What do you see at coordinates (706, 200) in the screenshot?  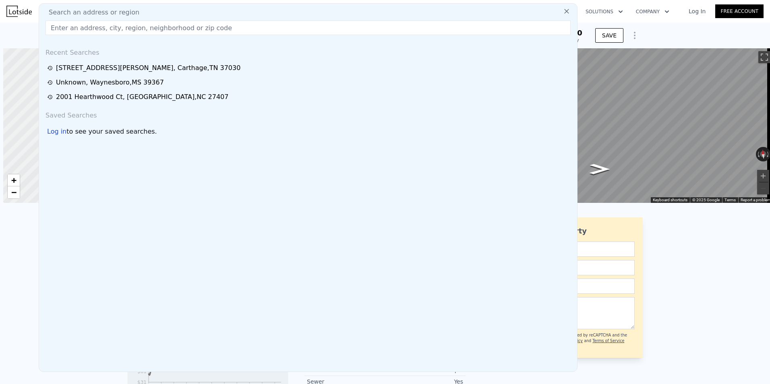 I see `span: © 2025 Google` at bounding box center [706, 200].